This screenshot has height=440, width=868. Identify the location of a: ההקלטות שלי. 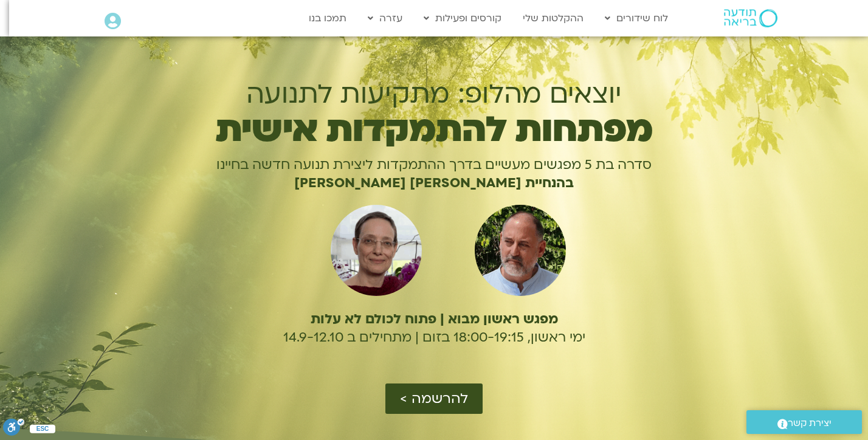
(553, 19).